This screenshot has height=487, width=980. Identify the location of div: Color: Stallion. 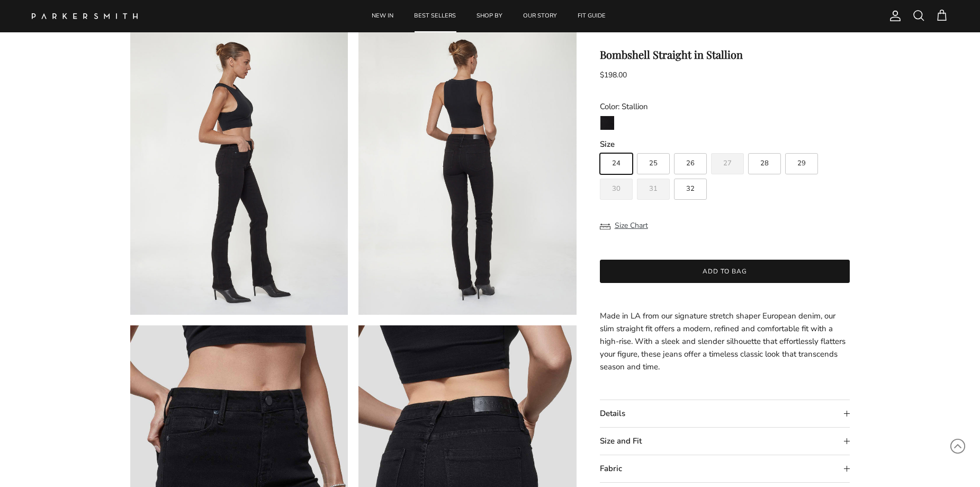
(725, 106).